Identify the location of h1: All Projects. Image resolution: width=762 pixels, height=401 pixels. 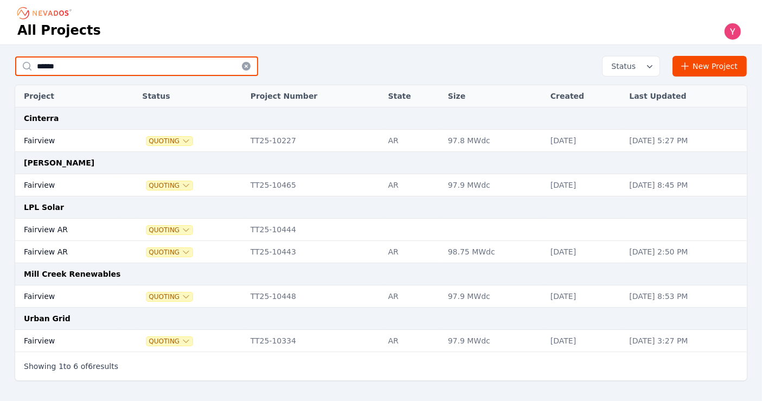
(59, 30).